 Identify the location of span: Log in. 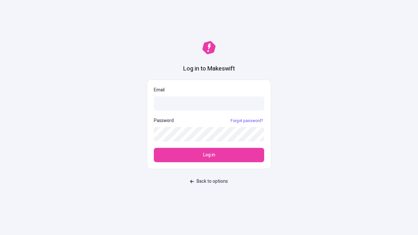
(209, 155).